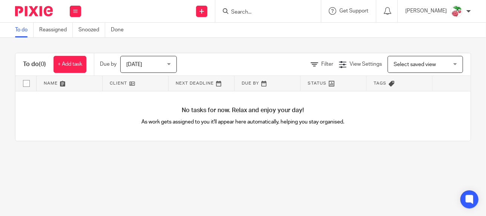 The image size is (486, 216). I want to click on span: Tags, so click(380, 83).